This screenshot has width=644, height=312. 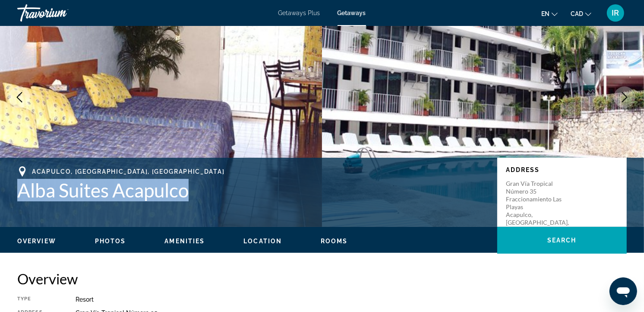 I want to click on div: Type, so click(x=35, y=299).